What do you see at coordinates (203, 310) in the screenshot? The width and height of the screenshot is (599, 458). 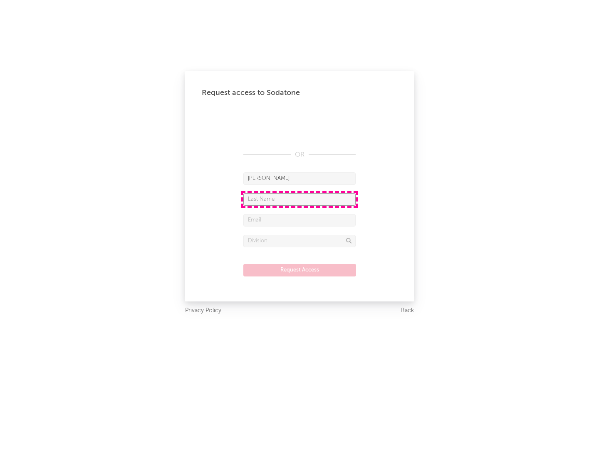 I see `a: Privacy Policy` at bounding box center [203, 310].